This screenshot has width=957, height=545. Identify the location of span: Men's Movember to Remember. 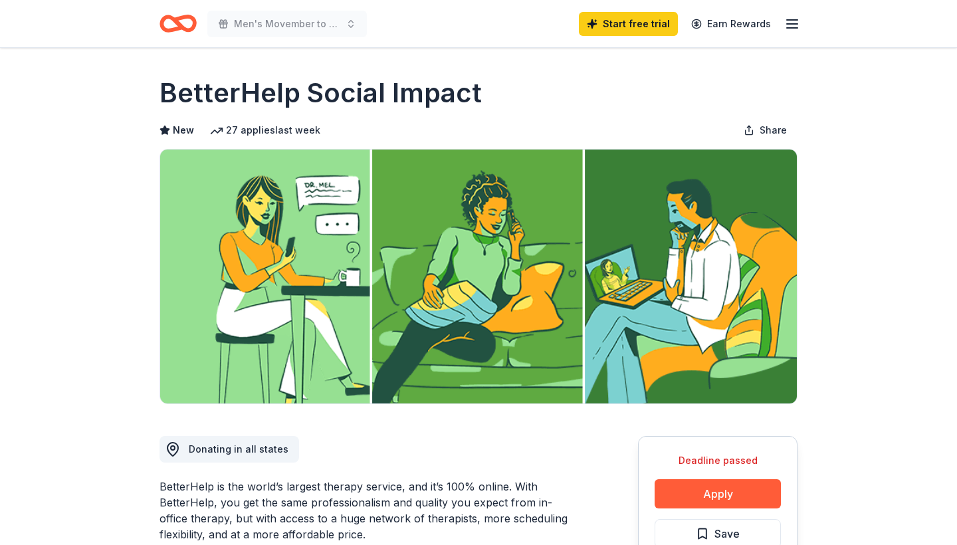
(287, 24).